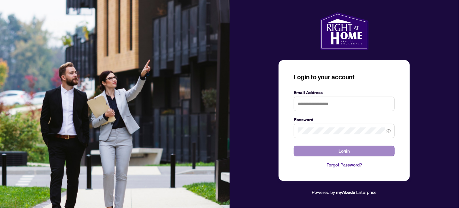 The image size is (459, 208). I want to click on h3: Login to your account, so click(344, 77).